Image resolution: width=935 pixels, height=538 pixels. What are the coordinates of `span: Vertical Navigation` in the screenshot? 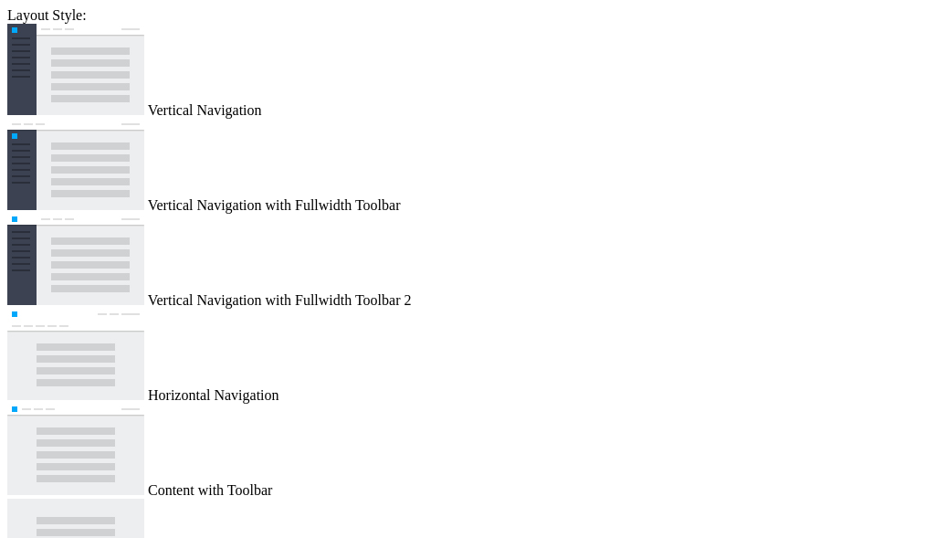 It's located at (204, 110).